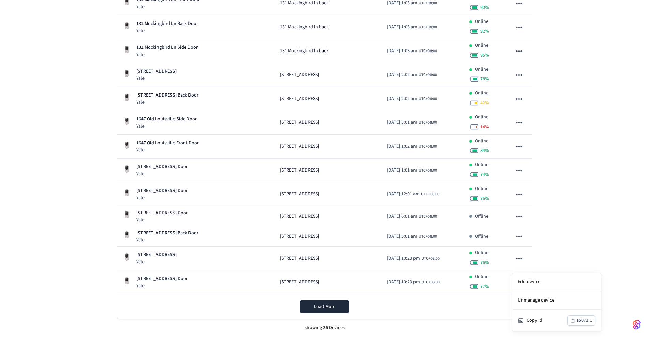 The width and height of the screenshot is (649, 337). I want to click on li: Unmanage device, so click(557, 300).